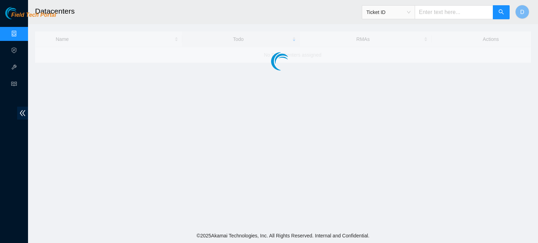 This screenshot has width=538, height=243. I want to click on span: D, so click(522, 12).